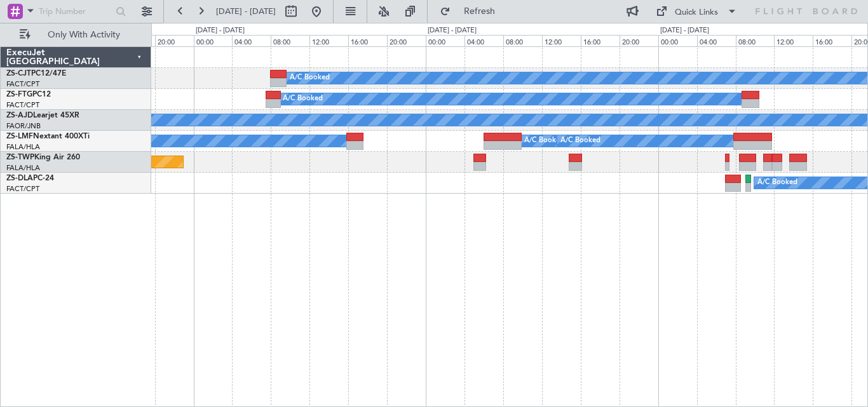 The width and height of the screenshot is (868, 407). What do you see at coordinates (48, 137) in the screenshot?
I see `a: ZS-LMFNextant 400XTi` at bounding box center [48, 137].